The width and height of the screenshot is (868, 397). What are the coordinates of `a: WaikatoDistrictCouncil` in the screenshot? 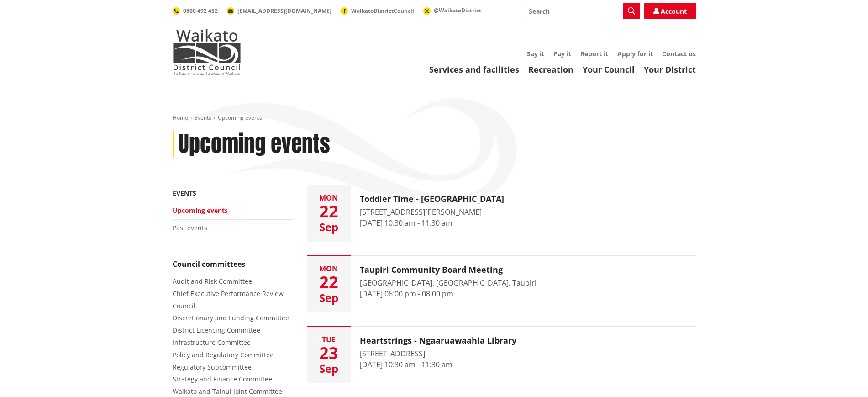 It's located at (377, 10).